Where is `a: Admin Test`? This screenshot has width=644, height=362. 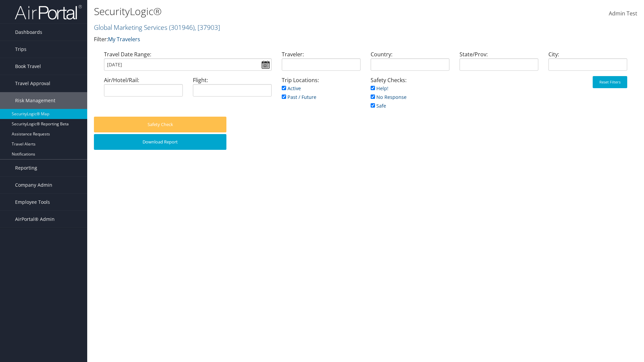 a: Admin Test is located at coordinates (623, 14).